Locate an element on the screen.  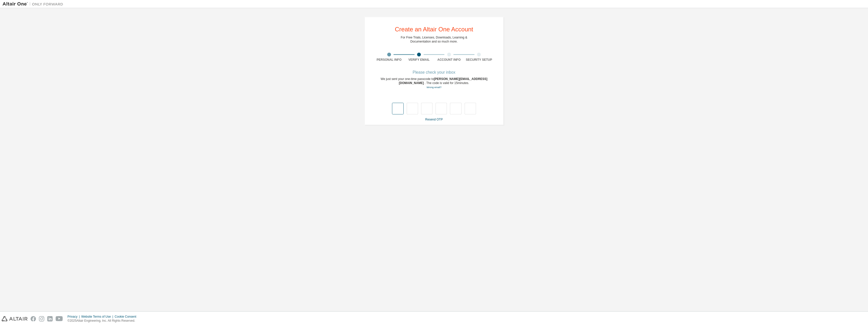
div: Privacy is located at coordinates (75, 317).